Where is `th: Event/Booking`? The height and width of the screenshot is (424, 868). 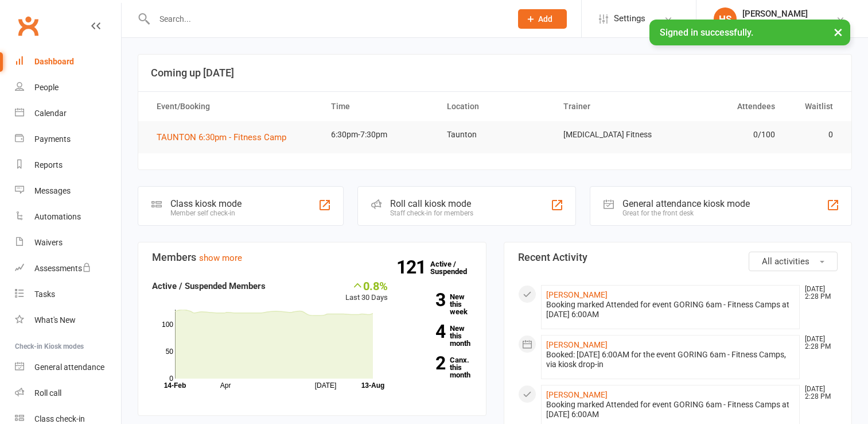 th: Event/Booking is located at coordinates (234, 107).